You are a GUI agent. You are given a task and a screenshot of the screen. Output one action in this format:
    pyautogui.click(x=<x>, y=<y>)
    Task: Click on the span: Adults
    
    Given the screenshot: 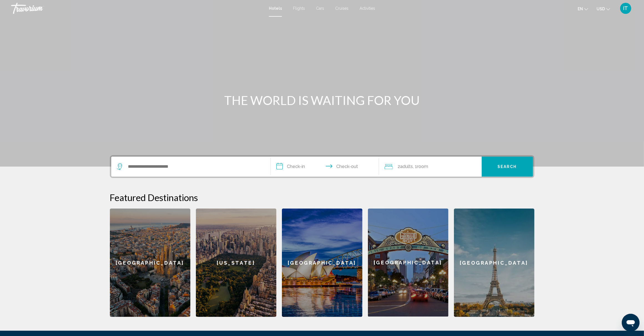 What is the action you would take?
    pyautogui.click(x=406, y=167)
    